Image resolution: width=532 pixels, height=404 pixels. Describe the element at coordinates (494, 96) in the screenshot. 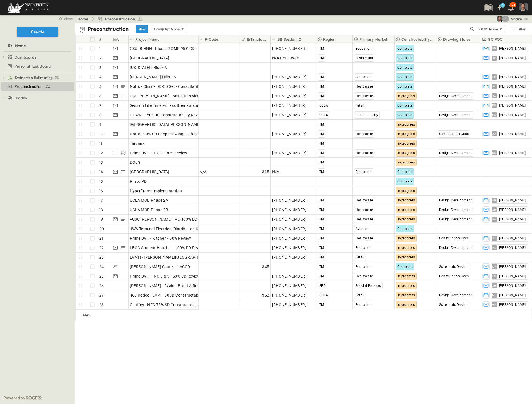

I see `span: DW` at that location.